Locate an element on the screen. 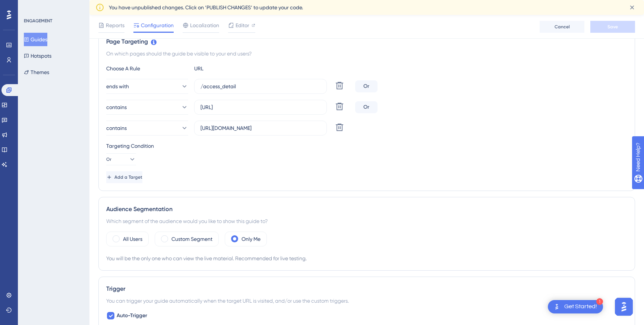 Image resolution: width=644 pixels, height=325 pixels. button: Hotspots is located at coordinates (38, 56).